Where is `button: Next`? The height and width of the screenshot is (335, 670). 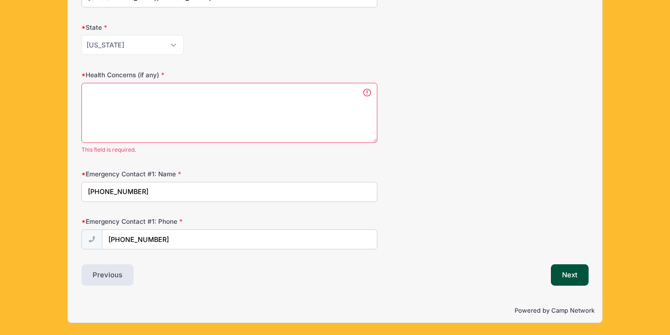 button: Next is located at coordinates (569, 275).